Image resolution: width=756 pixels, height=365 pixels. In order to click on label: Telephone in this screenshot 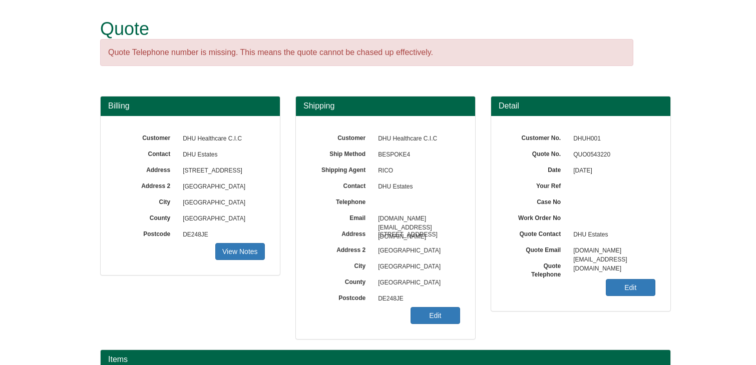, I will do `click(342, 201)`.